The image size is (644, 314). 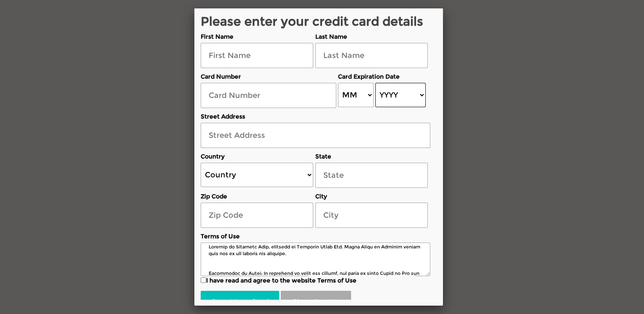 I want to click on input: Last Name, so click(x=371, y=56).